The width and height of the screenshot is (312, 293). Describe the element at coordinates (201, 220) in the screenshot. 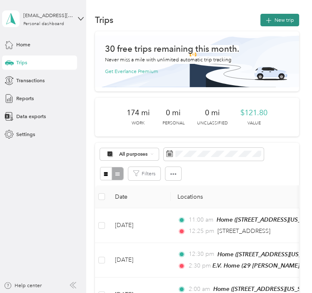

I see `span: 11:00 am` at that location.